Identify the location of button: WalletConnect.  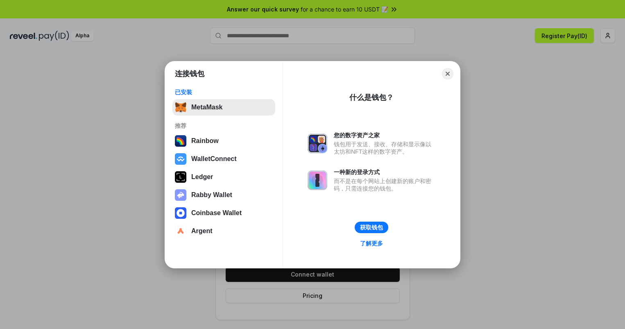
(224, 159).